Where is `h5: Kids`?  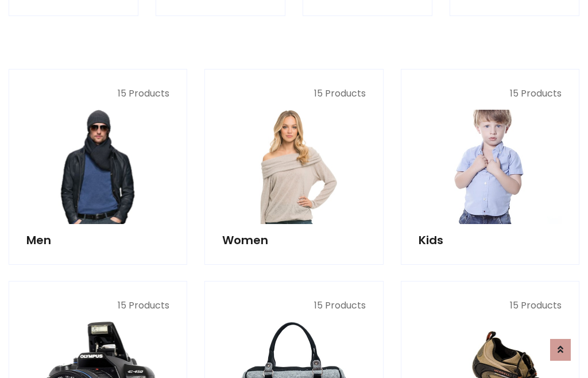
h5: Kids is located at coordinates (490, 240).